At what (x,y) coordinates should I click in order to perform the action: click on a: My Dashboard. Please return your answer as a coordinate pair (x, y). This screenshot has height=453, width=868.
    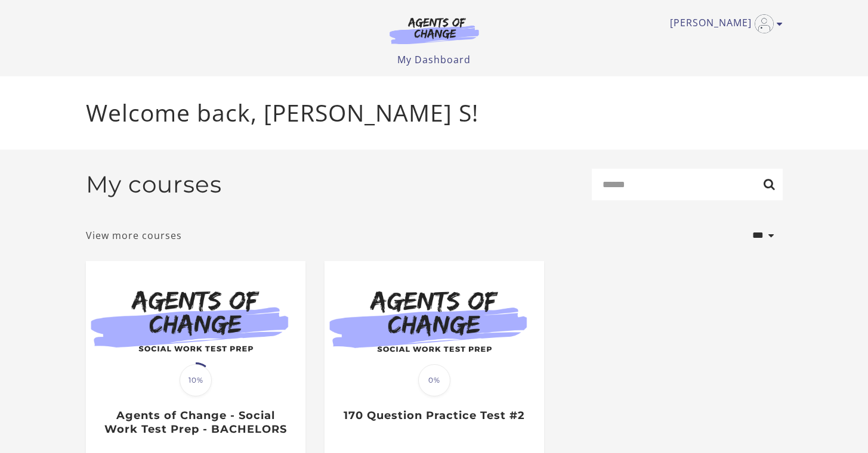
    Looking at the image, I should click on (434, 60).